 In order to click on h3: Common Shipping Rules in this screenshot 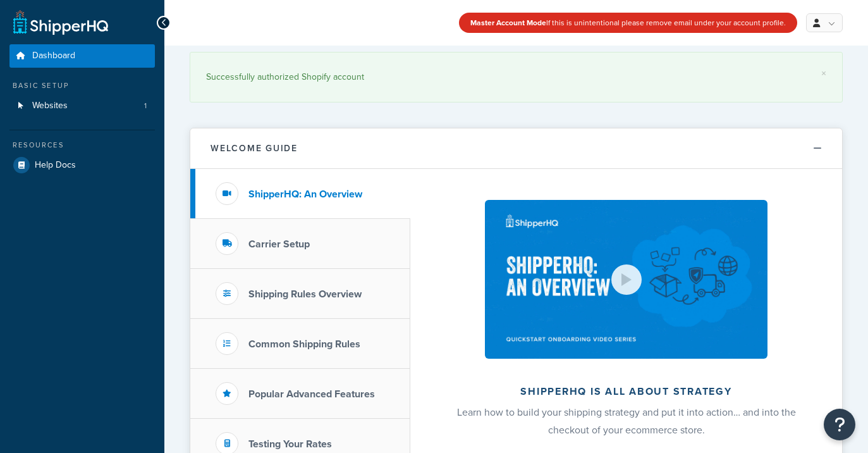, I will do `click(304, 344)`.